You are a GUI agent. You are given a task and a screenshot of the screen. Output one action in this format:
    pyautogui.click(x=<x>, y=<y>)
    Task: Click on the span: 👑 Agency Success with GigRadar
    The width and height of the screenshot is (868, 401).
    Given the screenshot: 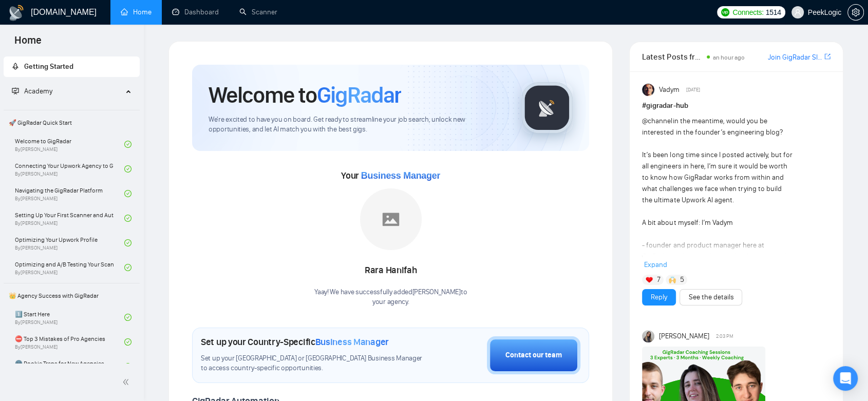 What is the action you would take?
    pyautogui.click(x=71, y=296)
    